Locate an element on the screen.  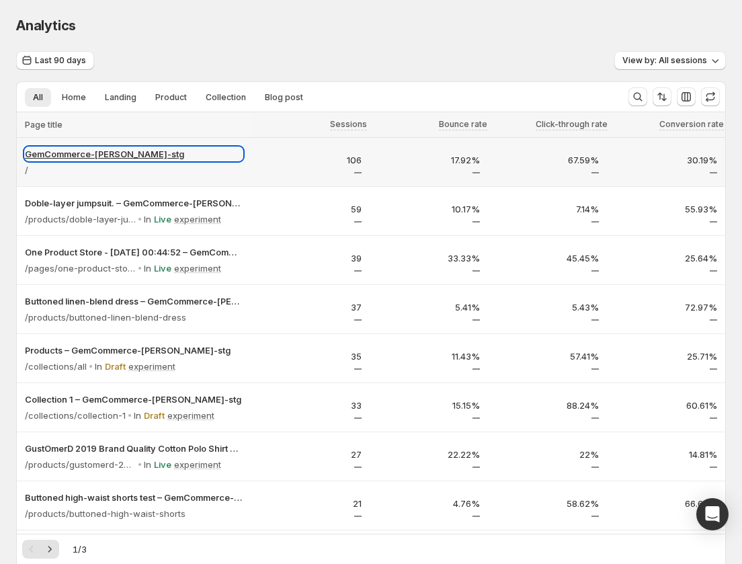
p: 88.24% is located at coordinates (547, 405).